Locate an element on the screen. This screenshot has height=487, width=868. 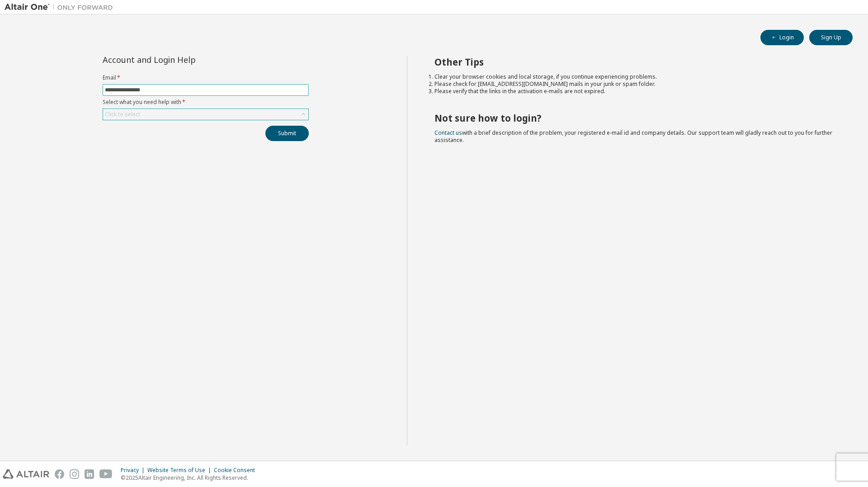
label: Select what you need help with is located at coordinates (206, 102).